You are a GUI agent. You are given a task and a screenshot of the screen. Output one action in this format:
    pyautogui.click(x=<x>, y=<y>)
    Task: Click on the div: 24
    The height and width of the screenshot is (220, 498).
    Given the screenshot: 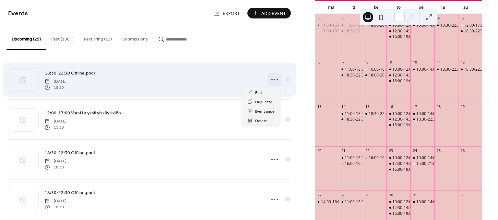 What is the action you would take?
    pyautogui.click(x=415, y=151)
    